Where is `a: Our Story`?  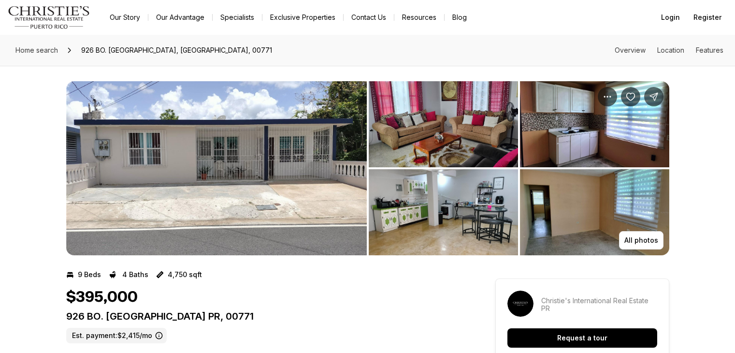 a: Our Story is located at coordinates (125, 17).